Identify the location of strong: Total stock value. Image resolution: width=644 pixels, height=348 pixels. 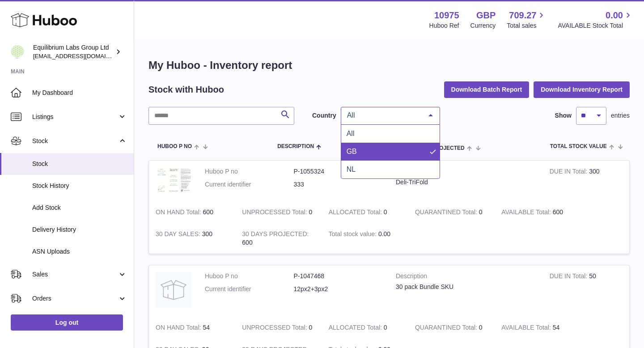
(353, 234).